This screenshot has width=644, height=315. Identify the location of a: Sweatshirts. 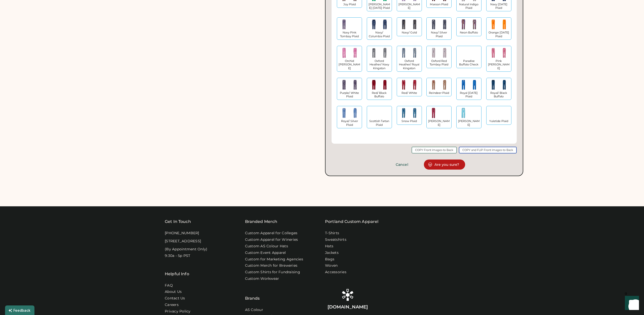
(336, 240).